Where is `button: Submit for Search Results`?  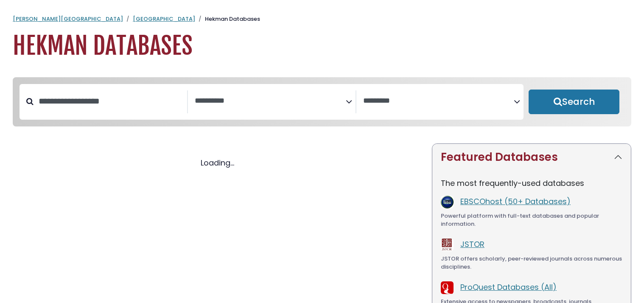
button: Submit for Search Results is located at coordinates (574, 102).